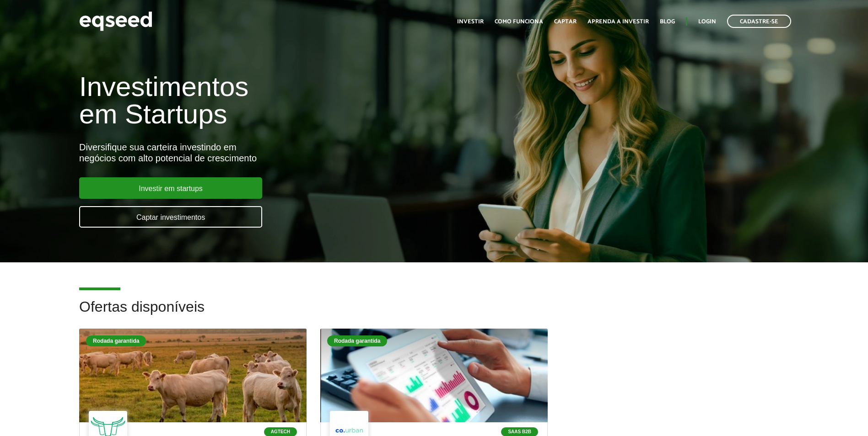  What do you see at coordinates (171, 188) in the screenshot?
I see `a: Investir em startups` at bounding box center [171, 188].